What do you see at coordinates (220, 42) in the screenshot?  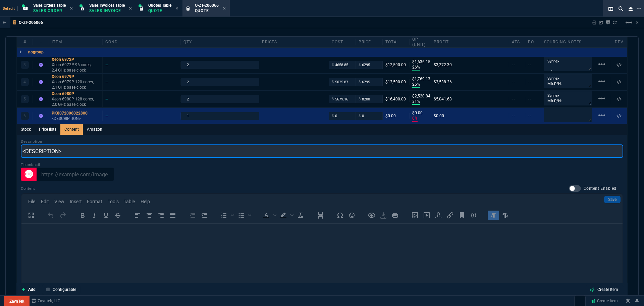 I see `div: qty` at bounding box center [220, 42].